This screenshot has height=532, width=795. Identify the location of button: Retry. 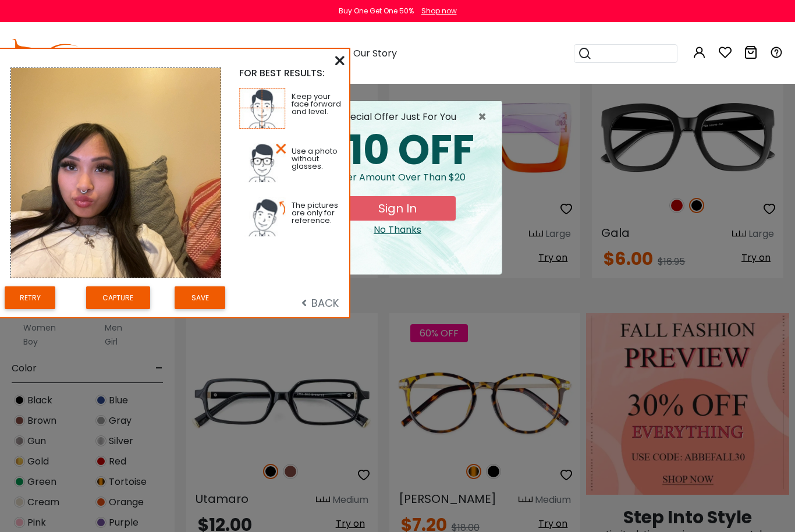
(30, 298).